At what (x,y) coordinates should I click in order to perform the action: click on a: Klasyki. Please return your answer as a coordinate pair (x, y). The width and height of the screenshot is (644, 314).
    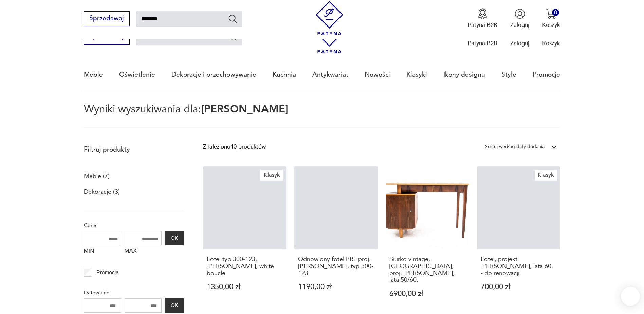
    Looking at the image, I should click on (417, 75).